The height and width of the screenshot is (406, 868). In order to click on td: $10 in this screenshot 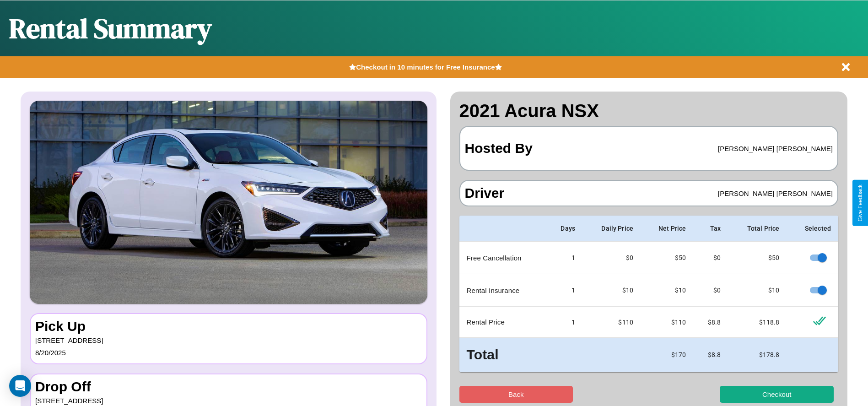, I will do `click(611, 290)`.